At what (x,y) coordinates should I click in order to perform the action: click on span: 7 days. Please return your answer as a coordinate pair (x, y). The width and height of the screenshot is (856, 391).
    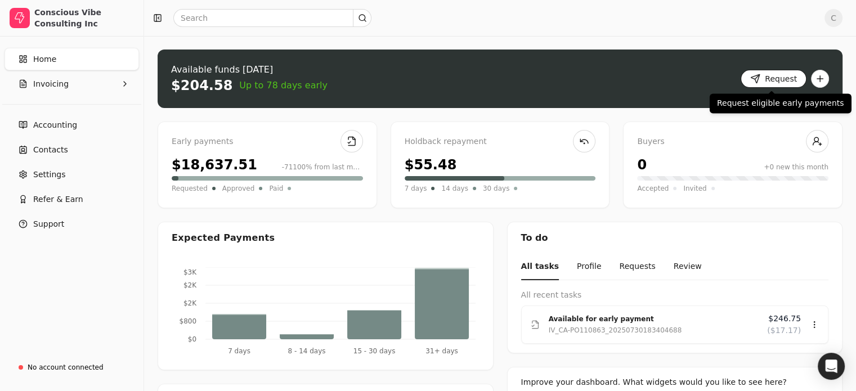
    Looking at the image, I should click on (416, 189).